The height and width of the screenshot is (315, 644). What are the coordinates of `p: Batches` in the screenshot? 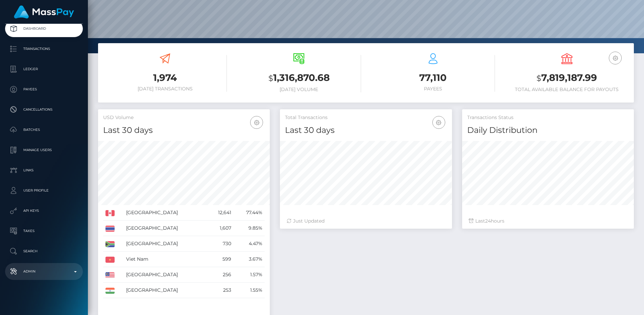 It's located at (44, 130).